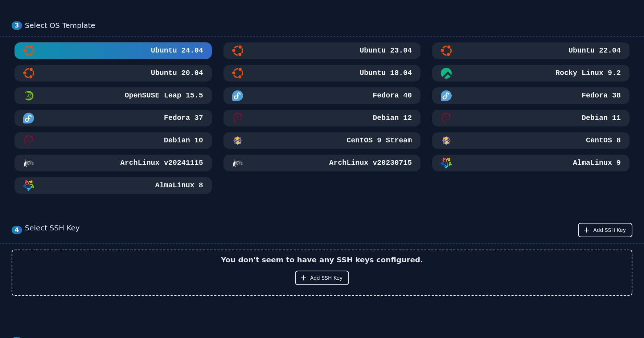  What do you see at coordinates (370, 163) in the screenshot?
I see `h3: ArchLinux v20230715` at bounding box center [370, 163].